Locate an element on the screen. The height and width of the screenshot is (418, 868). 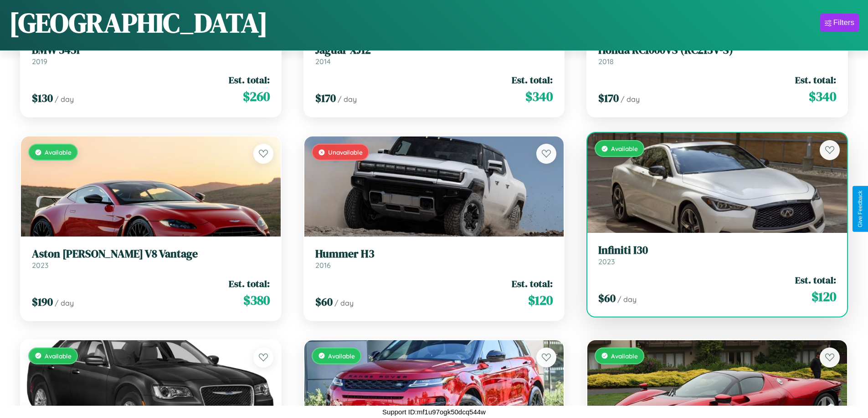
a: Honda RC1000VS (RC213V-S)2018 is located at coordinates (717, 55).